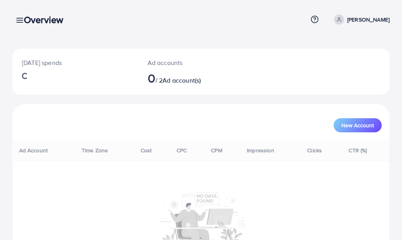  Describe the element at coordinates (185, 63) in the screenshot. I see `p: Ad accounts` at that location.